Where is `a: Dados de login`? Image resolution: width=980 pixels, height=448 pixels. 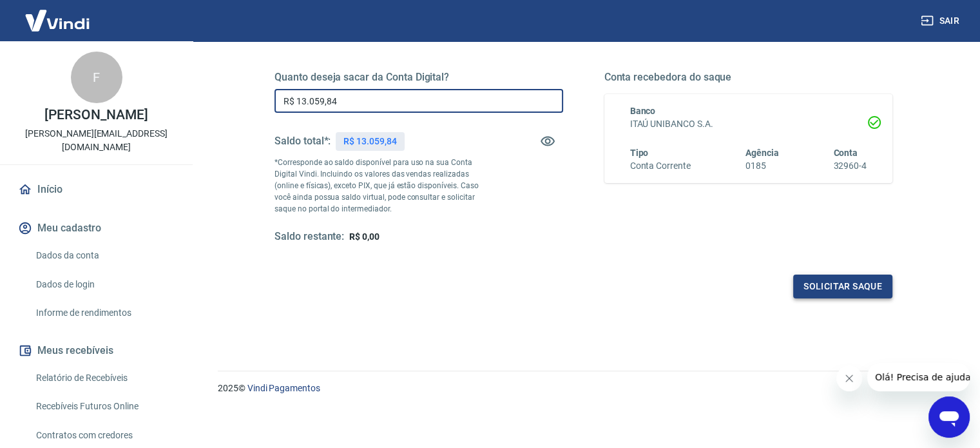
a: Dados de login is located at coordinates (104, 284).